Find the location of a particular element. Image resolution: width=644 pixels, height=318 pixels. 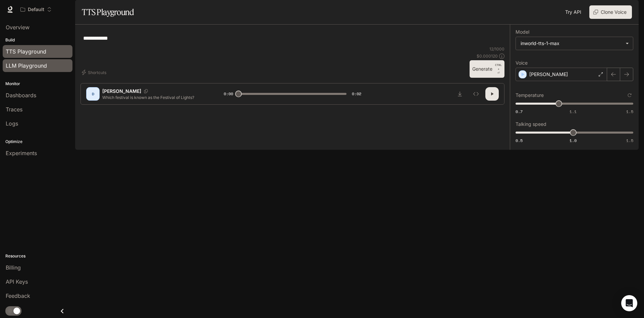

span: 0:00 is located at coordinates (229, 93).